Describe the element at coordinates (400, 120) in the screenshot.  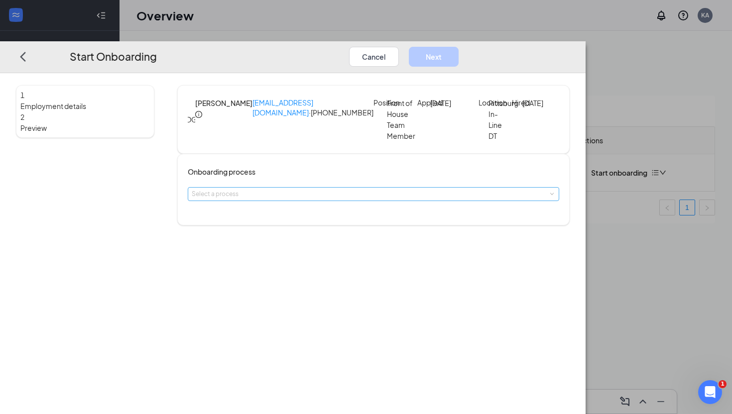
I see `p: Front of House Team Member` at that location.